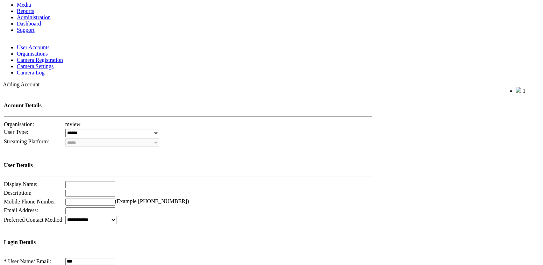 The width and height of the screenshot is (543, 265). What do you see at coordinates (27, 141) in the screenshot?
I see `span: Streaming Platform:` at bounding box center [27, 141].